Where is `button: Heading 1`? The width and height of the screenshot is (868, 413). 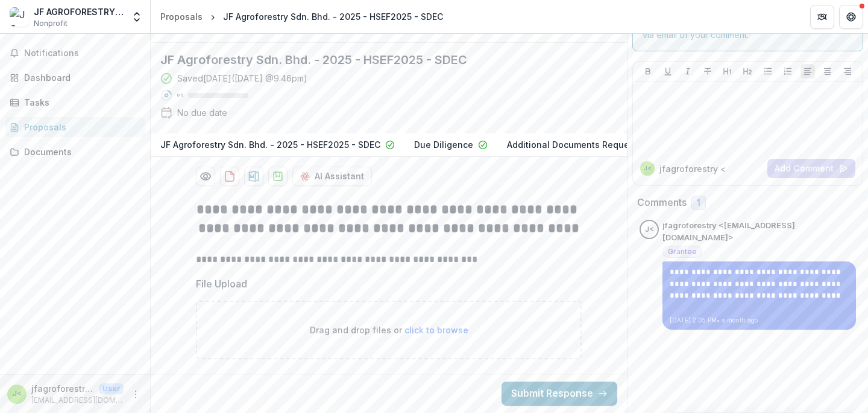 button: Heading 1 is located at coordinates (727, 71).